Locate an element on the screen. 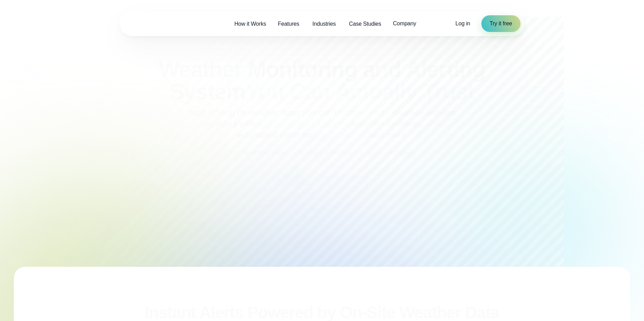 The height and width of the screenshot is (321, 644). a: Try it free is located at coordinates (500, 23).